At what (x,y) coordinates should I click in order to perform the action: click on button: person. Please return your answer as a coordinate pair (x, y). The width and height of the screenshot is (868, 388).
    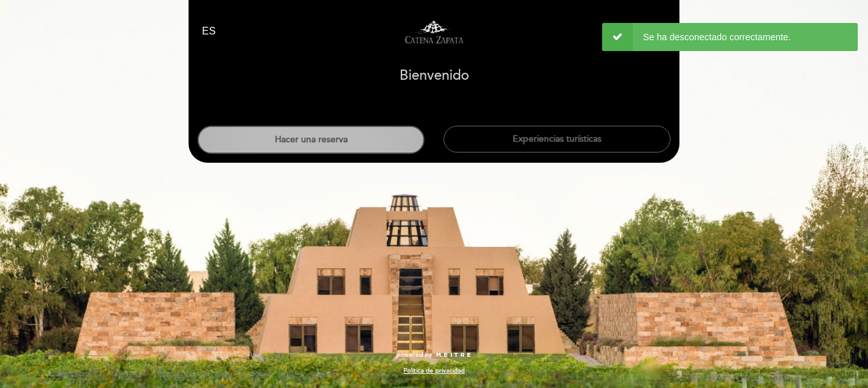
    Looking at the image, I should click on (658, 31).